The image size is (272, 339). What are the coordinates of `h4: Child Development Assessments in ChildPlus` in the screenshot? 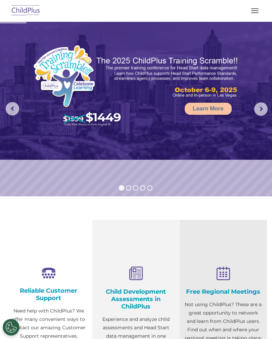 It's located at (136, 299).